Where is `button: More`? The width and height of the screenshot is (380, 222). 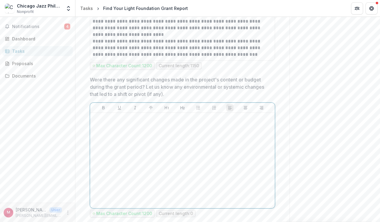 button: More is located at coordinates (68, 213).